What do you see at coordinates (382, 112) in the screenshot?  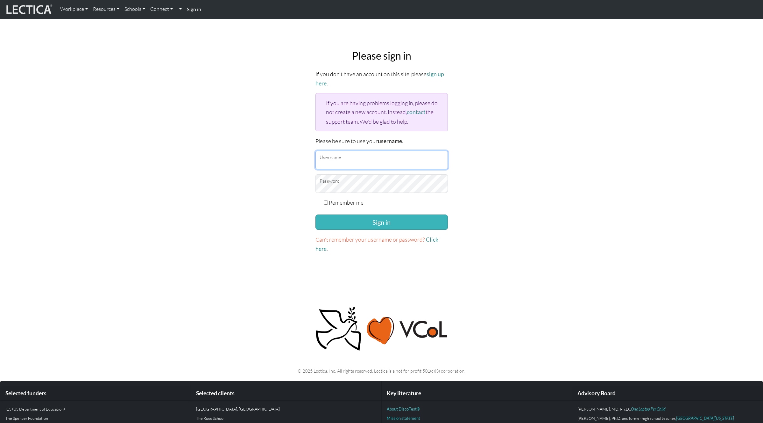 I see `div: If you are having problems logging in, please do not create a new account. Instead, the support t...` at bounding box center [382, 112].